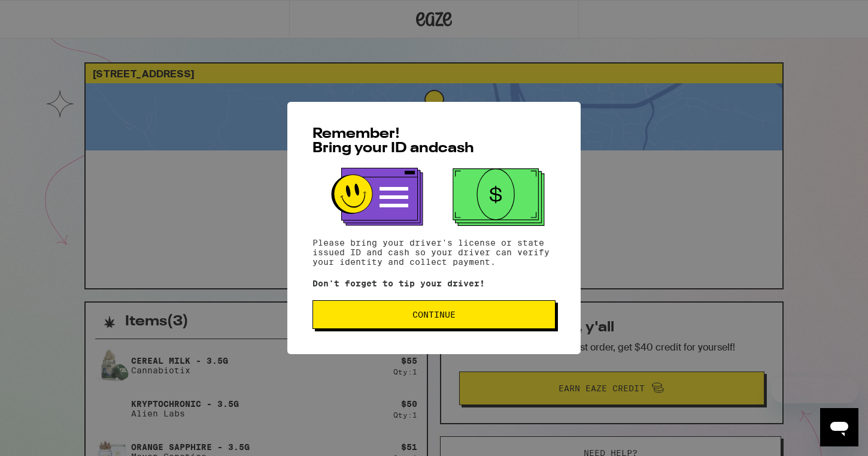 Image resolution: width=868 pixels, height=456 pixels. I want to click on span: Continue, so click(434, 315).